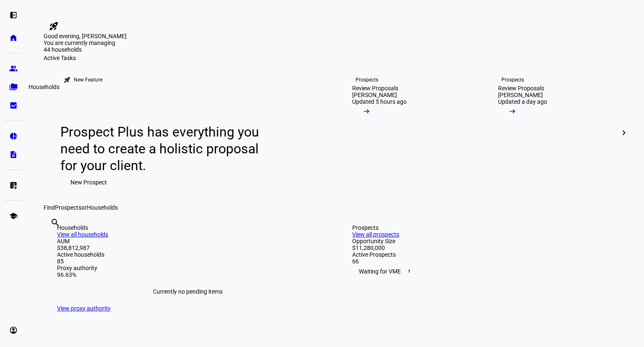 This screenshot has width=644, height=347. I want to click on span: New Prospect, so click(88, 182).